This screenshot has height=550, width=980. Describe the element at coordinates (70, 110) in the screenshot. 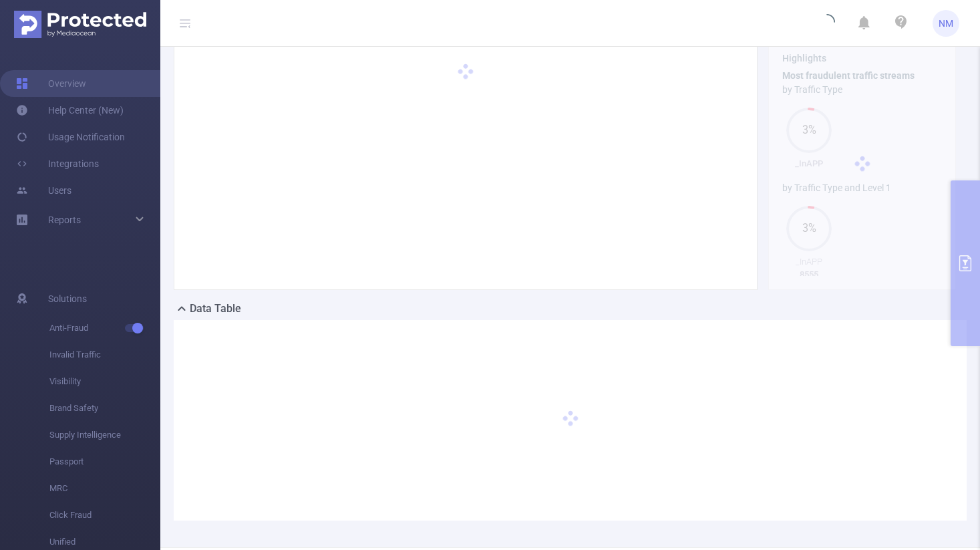

I see `a: Help Center (New)` at that location.